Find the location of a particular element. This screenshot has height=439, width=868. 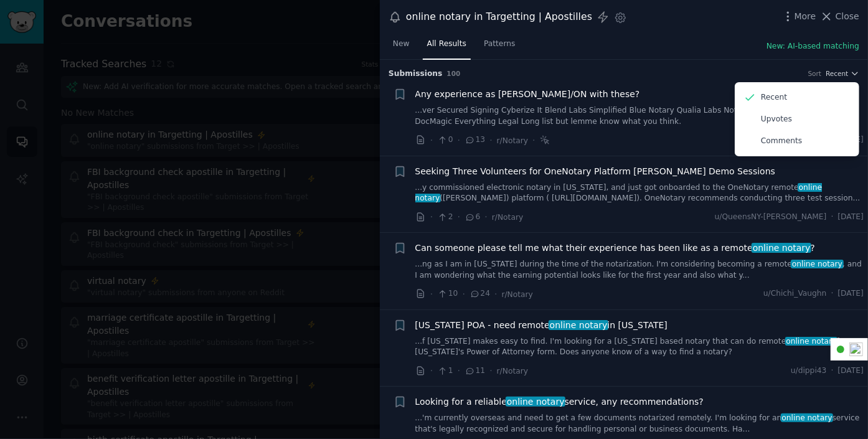

div: online notary in Targetting | Apostilles is located at coordinates (499, 17).